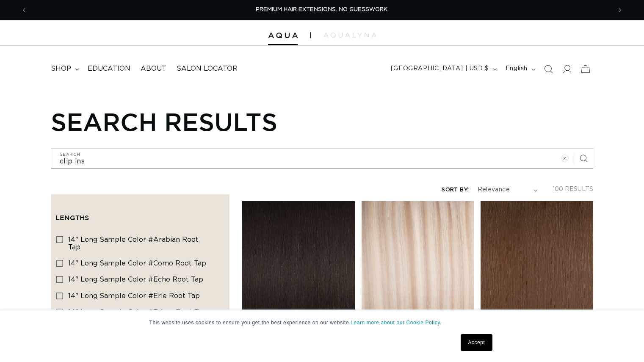  I want to click on a: Learn more about our Cookie Policy., so click(396, 323).